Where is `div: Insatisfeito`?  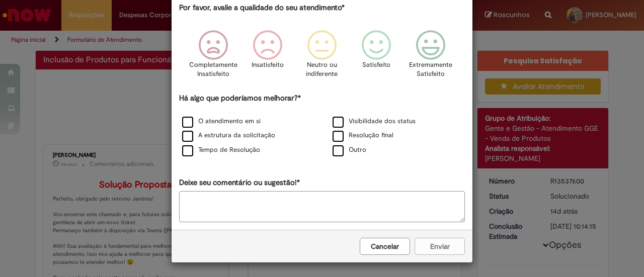 div: Insatisfeito is located at coordinates (267, 57).